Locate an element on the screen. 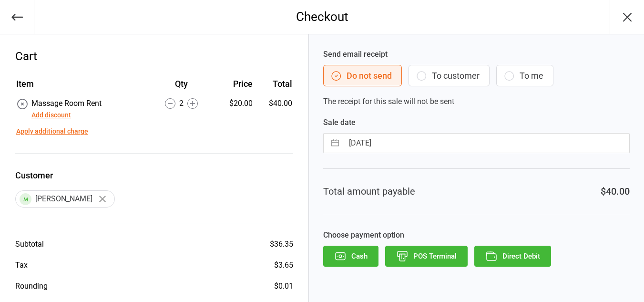 This screenshot has height=302, width=644. div: Total amount payable is located at coordinates (369, 192).